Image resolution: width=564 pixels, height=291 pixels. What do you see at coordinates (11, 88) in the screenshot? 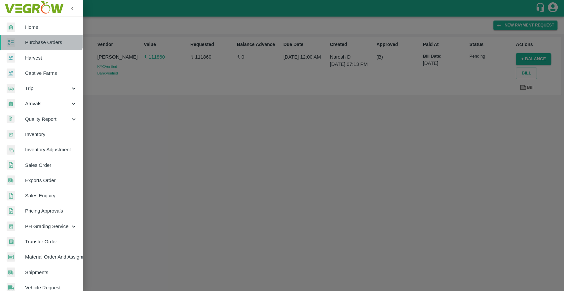
I see `img: delivery` at bounding box center [11, 88].